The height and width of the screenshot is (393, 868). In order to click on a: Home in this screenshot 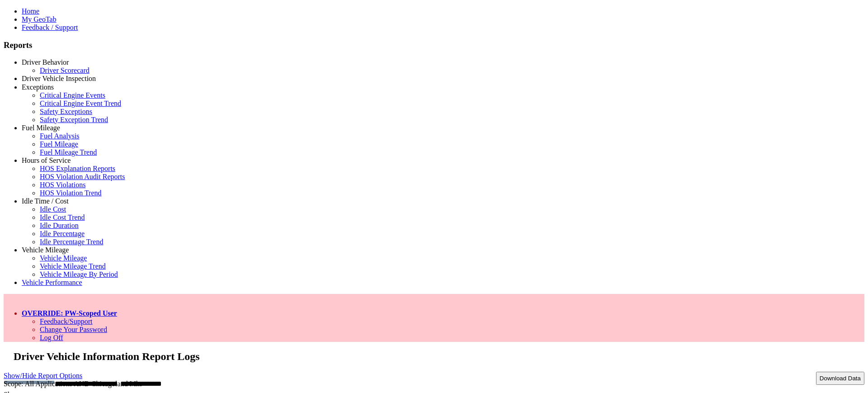, I will do `click(30, 11)`.